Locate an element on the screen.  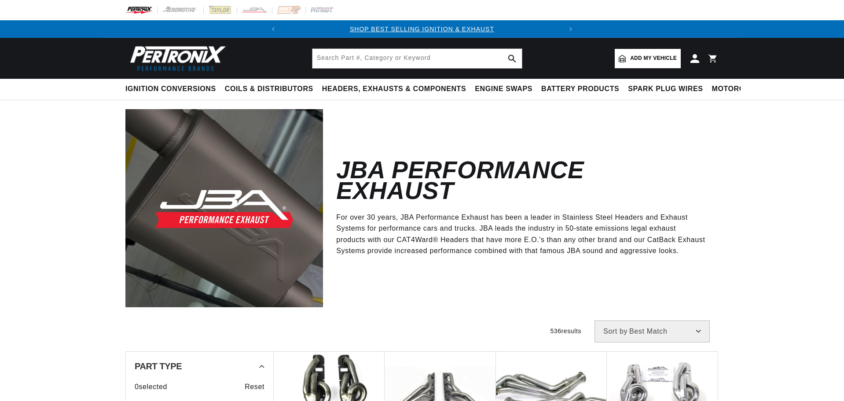
summary: Headers, Exhausts & Components is located at coordinates (394, 89).